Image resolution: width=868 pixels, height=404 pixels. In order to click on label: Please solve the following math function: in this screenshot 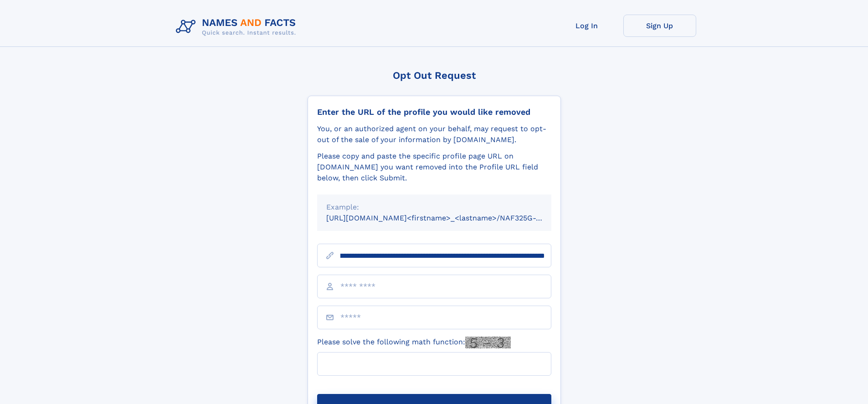, I will do `click(413, 343)`.